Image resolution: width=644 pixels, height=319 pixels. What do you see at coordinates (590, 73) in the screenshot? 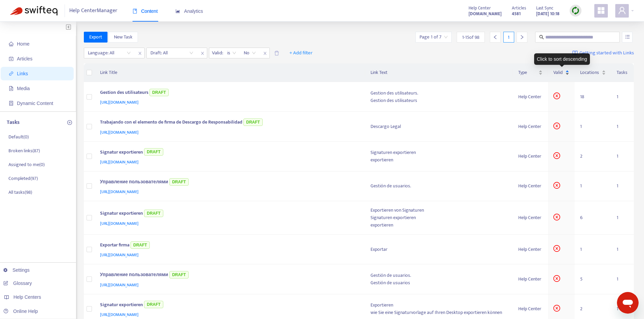
I see `span: Locations` at bounding box center [590, 73].